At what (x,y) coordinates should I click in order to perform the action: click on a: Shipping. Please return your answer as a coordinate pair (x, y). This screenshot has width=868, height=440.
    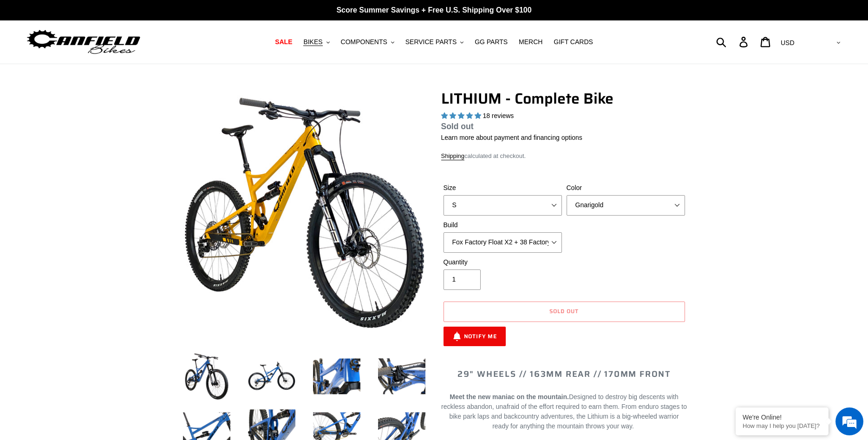
    Looking at the image, I should click on (453, 157).